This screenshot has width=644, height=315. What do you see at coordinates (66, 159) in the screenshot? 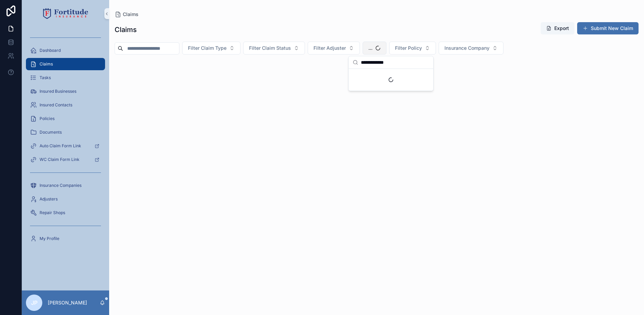
I see `a: WC Claim Form Link` at bounding box center [66, 159].